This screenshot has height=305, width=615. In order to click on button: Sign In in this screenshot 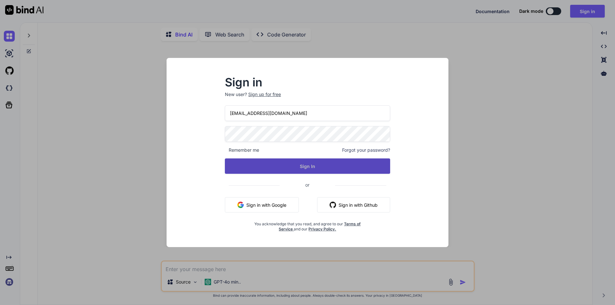, I will do `click(308, 166)`.